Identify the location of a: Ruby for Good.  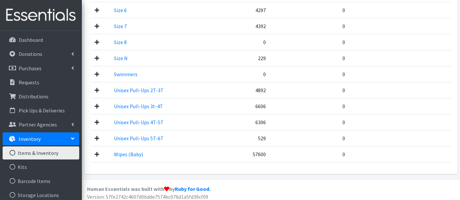
(192, 189).